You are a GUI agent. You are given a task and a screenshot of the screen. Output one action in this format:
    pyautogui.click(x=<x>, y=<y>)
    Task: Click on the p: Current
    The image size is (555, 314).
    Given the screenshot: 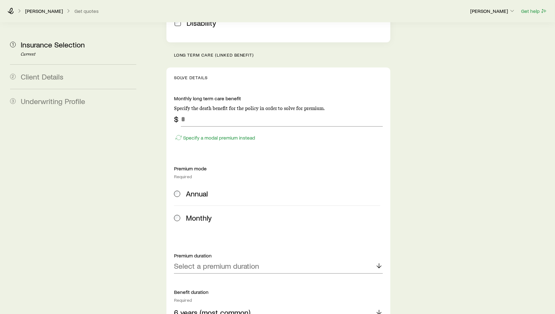 What is the action you would take?
    pyautogui.click(x=78, y=54)
    